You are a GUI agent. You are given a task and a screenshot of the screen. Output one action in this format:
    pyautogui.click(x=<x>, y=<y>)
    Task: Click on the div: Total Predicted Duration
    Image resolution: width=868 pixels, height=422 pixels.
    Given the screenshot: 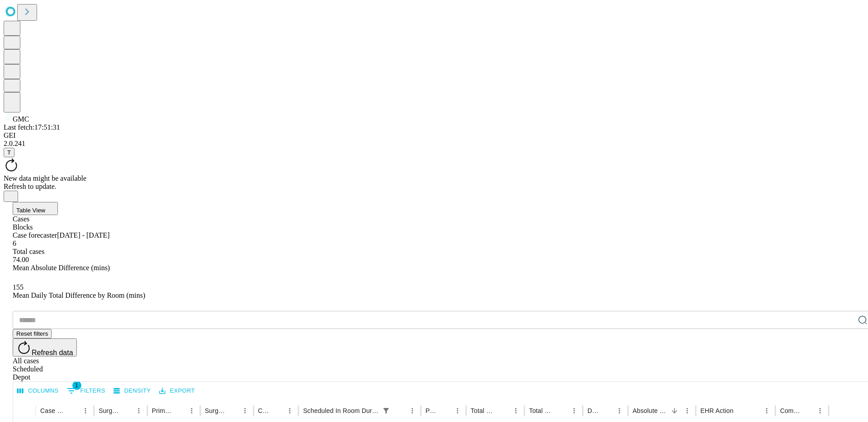 What is the action you would take?
    pyautogui.click(x=542, y=411)
    